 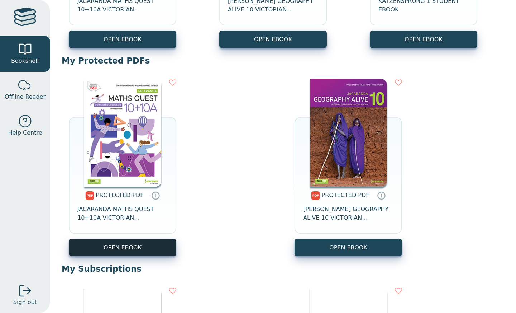 What do you see at coordinates (25, 97) in the screenshot?
I see `span: Offline Reader` at bounding box center [25, 97].